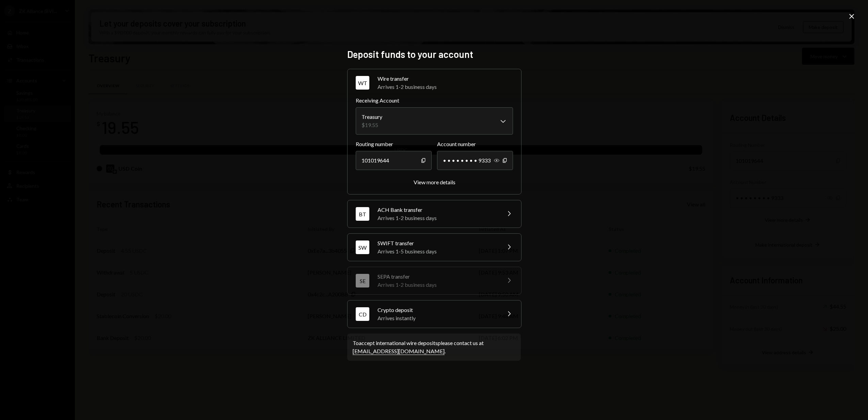 The image size is (868, 420). What do you see at coordinates (435, 82) in the screenshot?
I see `button: WTWire transferArrives 1-2 business days` at bounding box center [435, 82].